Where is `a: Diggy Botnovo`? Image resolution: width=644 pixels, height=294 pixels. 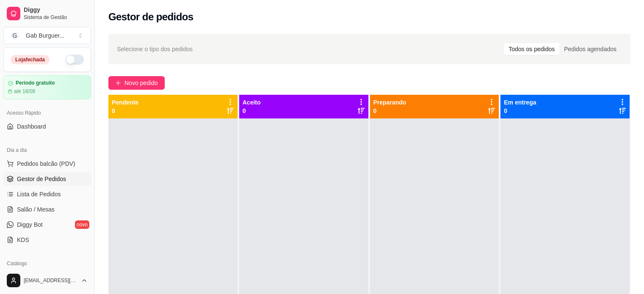 a: Diggy Botnovo is located at coordinates (47, 224).